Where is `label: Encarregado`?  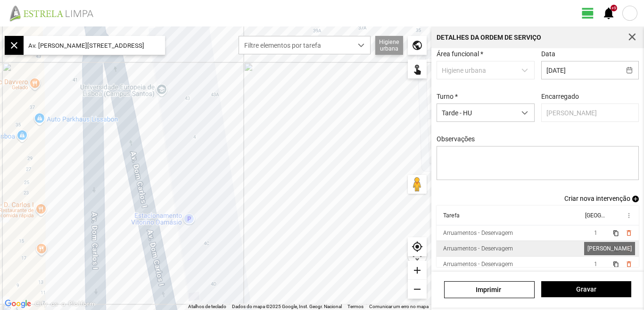
label: Encarregado is located at coordinates (560, 96).